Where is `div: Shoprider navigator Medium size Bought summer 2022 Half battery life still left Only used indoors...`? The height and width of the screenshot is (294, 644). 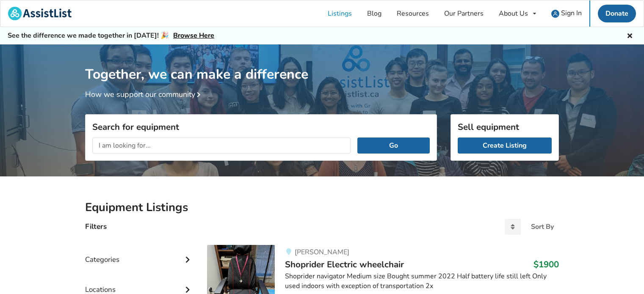 div: Shoprider navigator Medium size Bought summer 2022 Half battery life still left Only used indoors... is located at coordinates (422, 281).